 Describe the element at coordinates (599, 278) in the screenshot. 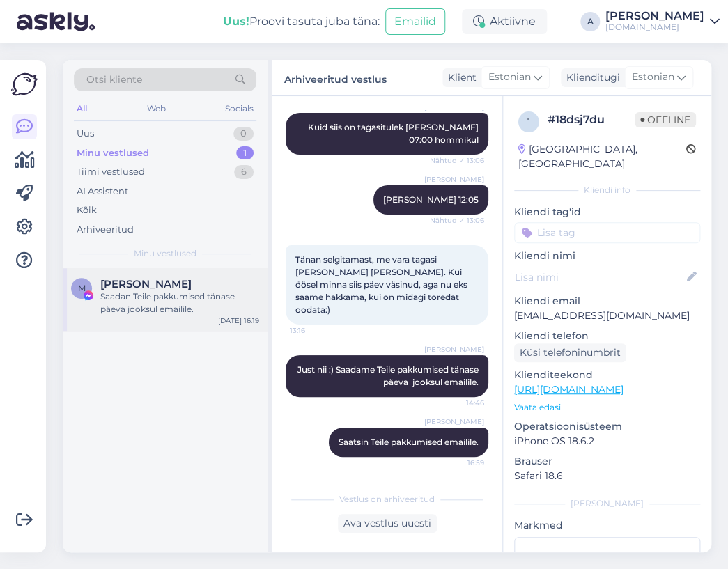

I see `input: Lisa nimi` at that location.